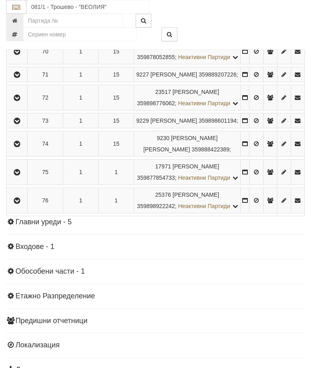  Describe the element at coordinates (155, 272) in the screenshot. I see `h4: Обособени части - 1` at that location.